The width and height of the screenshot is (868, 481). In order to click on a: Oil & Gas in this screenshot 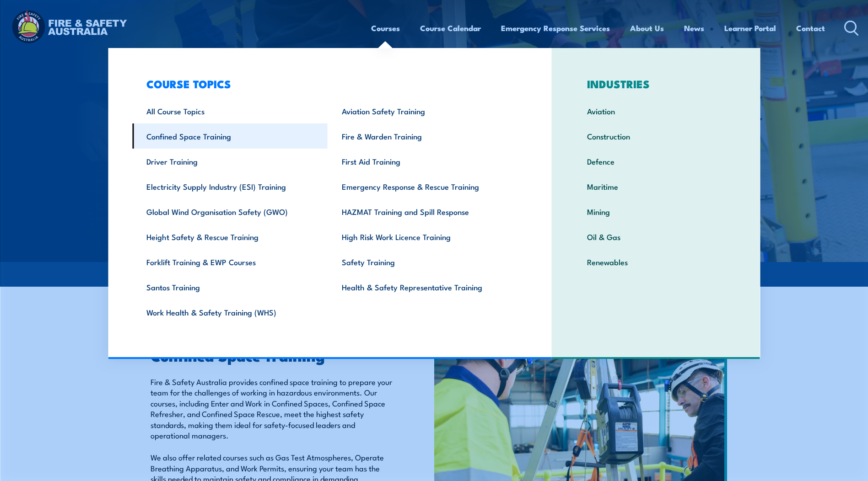, I will do `click(656, 237)`.